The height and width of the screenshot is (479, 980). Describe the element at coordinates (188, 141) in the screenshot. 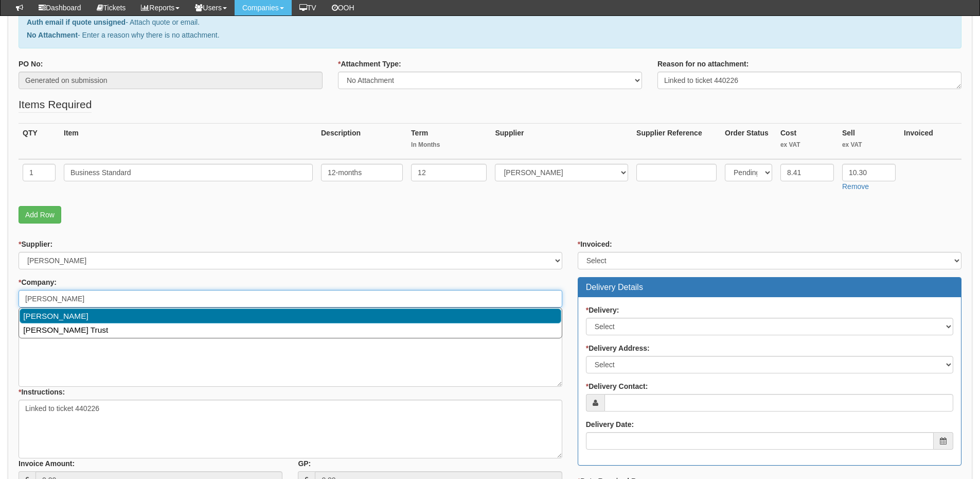

I see `th: Item` at that location.